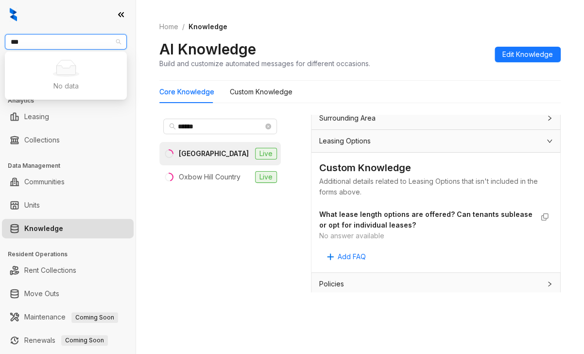  Describe the element at coordinates (347, 257) in the screenshot. I see `button: Add FAQ` at that location.